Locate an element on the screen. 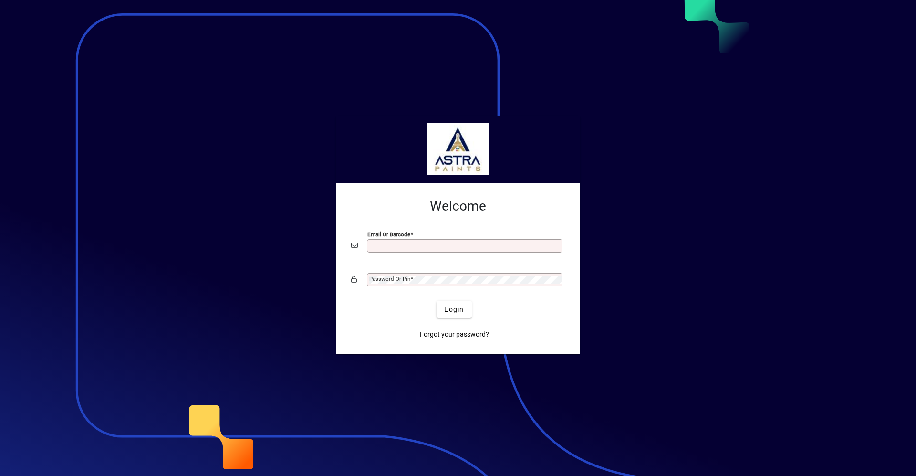 The width and height of the screenshot is (916, 476). span: Forgot your password? is located at coordinates (454, 334).